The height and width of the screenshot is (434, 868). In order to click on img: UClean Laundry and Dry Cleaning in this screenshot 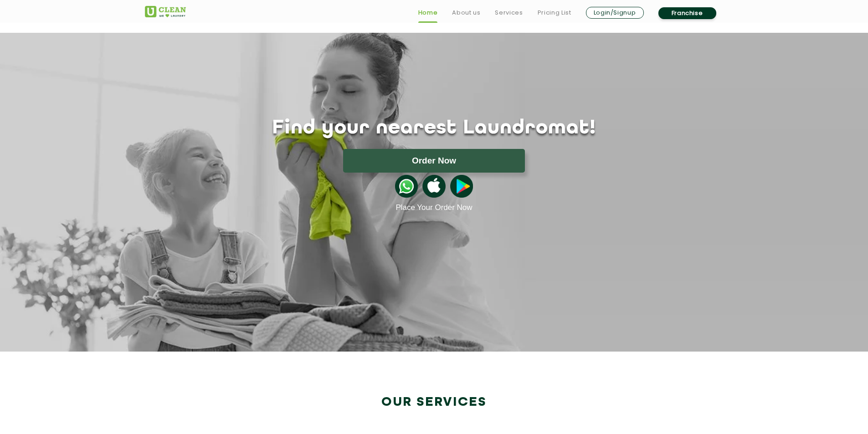, I will do `click(165, 12)`.